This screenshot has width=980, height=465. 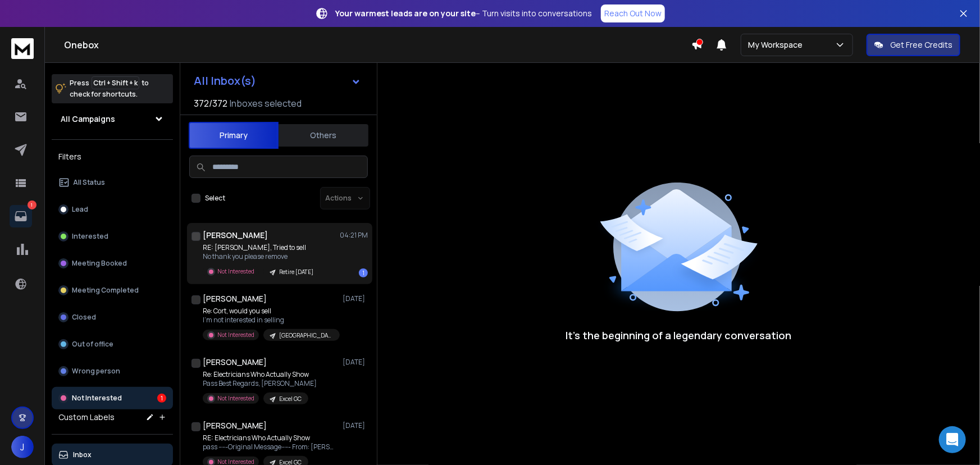 I want to click on h3: Filters, so click(x=112, y=157).